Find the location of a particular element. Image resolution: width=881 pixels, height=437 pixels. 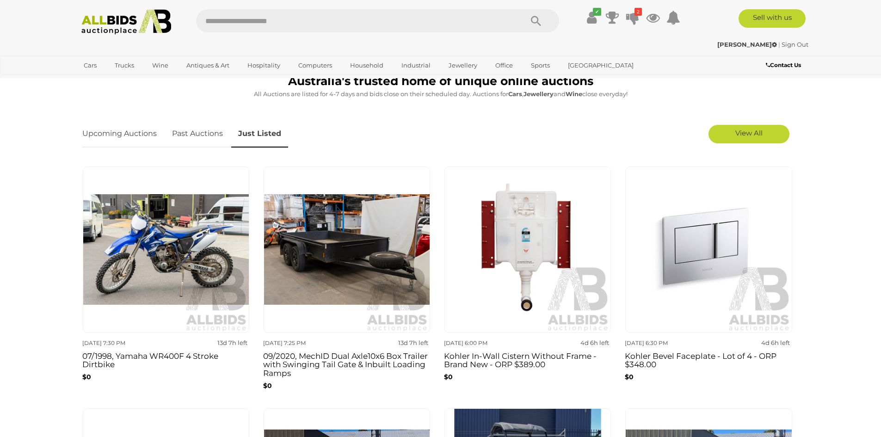

span: View All is located at coordinates (749, 133).